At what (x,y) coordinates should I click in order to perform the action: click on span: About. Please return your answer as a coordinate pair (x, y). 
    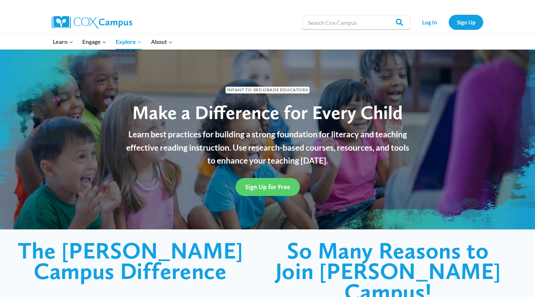
    Looking at the image, I should click on (162, 42).